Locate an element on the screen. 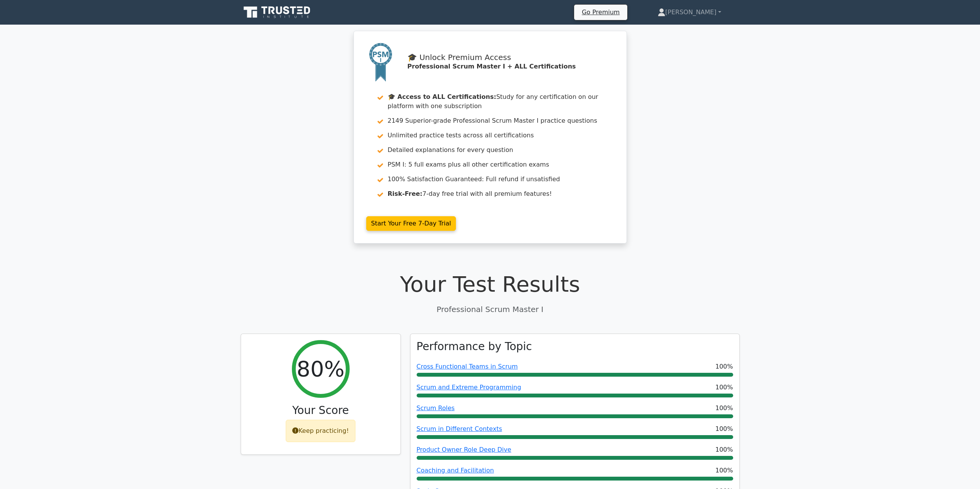  h3: Your Score is located at coordinates (321, 410).